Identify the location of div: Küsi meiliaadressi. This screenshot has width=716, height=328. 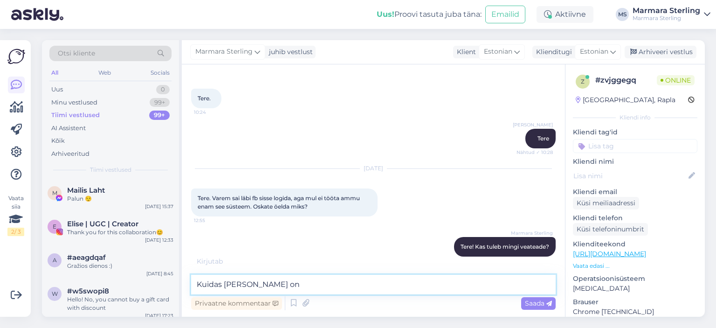
(606, 203).